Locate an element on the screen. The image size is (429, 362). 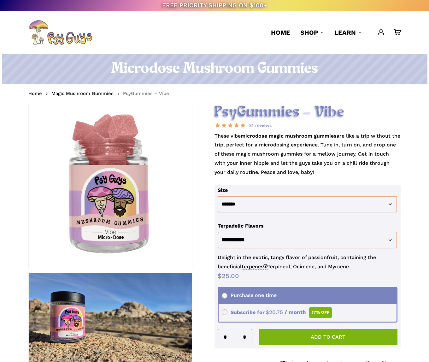
h1: Microdose Mushroom Gummies is located at coordinates (215, 69).